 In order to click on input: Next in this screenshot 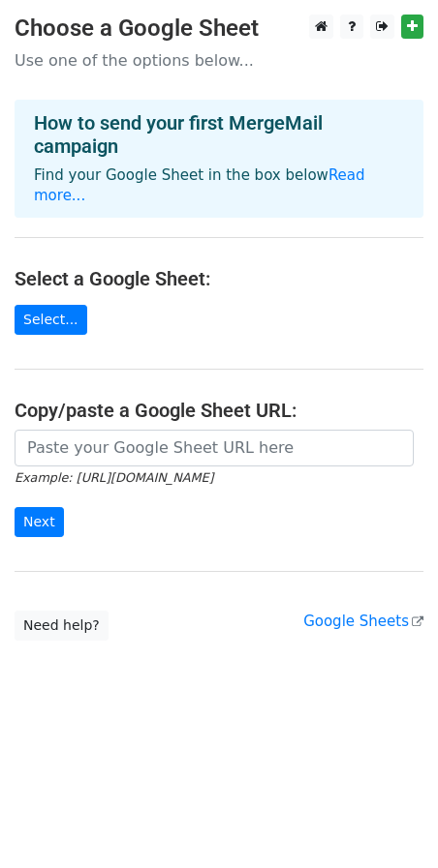, I will do `click(39, 522)`.